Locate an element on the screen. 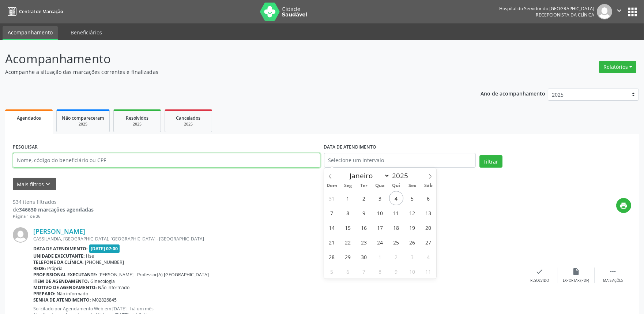  span: Setembro 13, 2025 is located at coordinates (428, 213).